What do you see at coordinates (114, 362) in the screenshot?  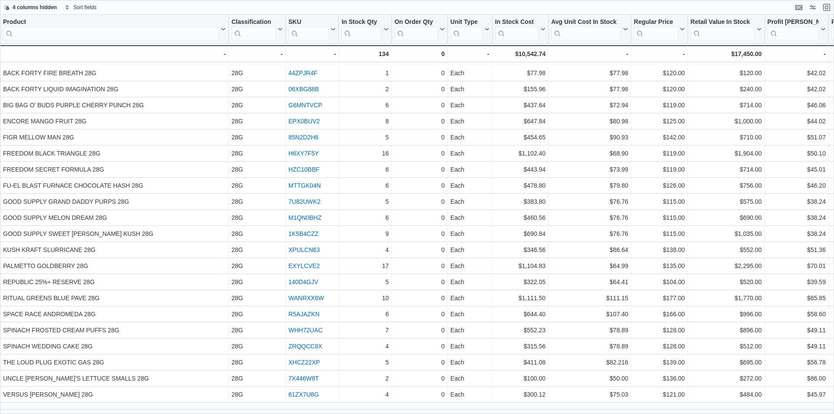 I see `div: THE LOUD PLUG EXOTIC GAS 28G` at bounding box center [114, 362].